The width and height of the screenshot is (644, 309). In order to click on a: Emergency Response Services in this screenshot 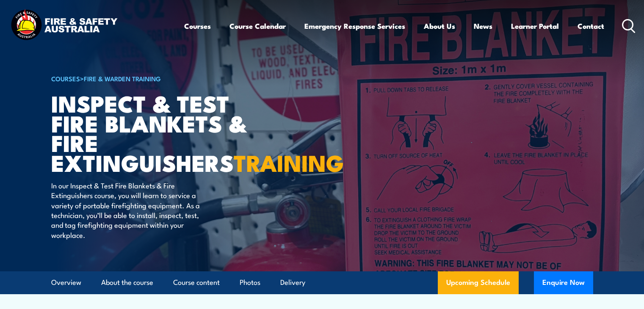, I will do `click(355, 26)`.